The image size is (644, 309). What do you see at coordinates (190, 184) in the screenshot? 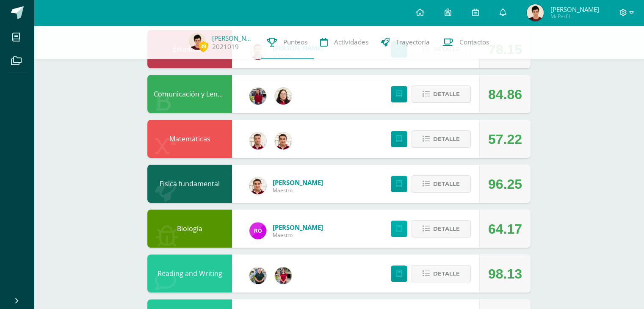
I see `div: Física fundamental` at bounding box center [190, 184].